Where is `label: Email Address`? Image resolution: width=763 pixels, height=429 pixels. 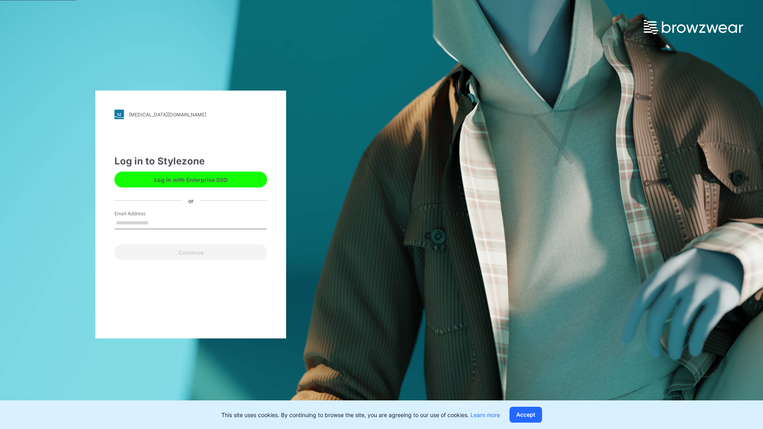
label: Email Address is located at coordinates (142, 214).